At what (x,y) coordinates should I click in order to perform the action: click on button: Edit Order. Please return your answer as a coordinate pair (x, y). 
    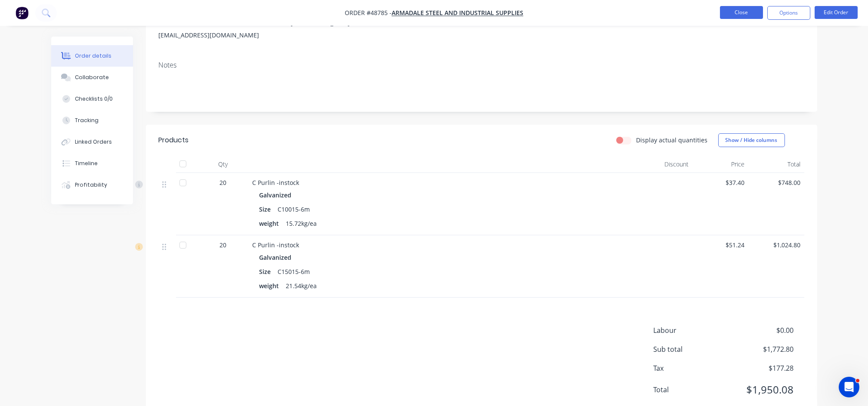
    Looking at the image, I should click on (836, 12).